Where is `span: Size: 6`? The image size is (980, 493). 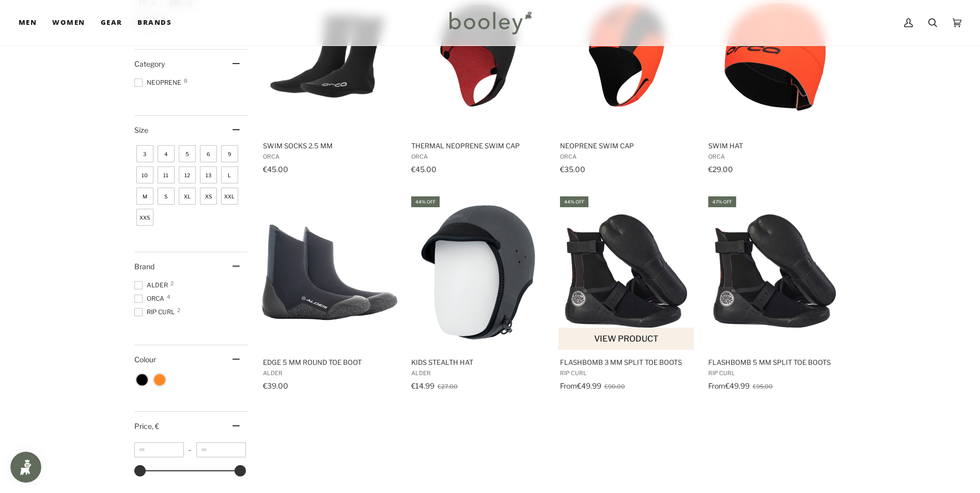
span: Size: 6 is located at coordinates (209, 153).